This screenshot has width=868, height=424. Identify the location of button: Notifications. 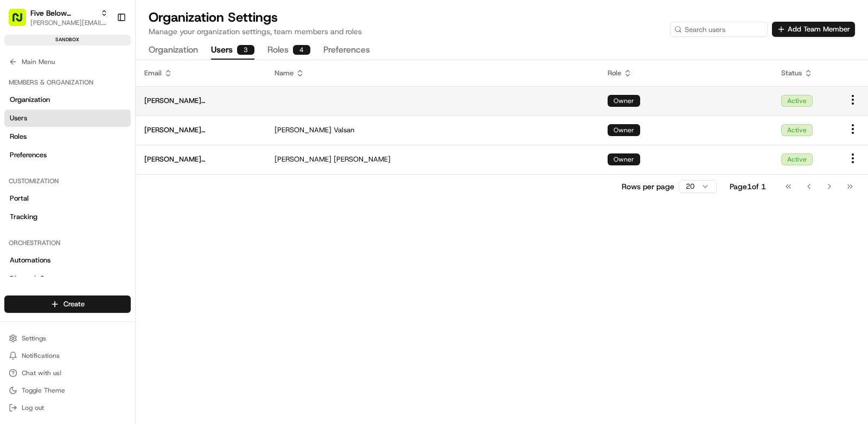
(68, 356).